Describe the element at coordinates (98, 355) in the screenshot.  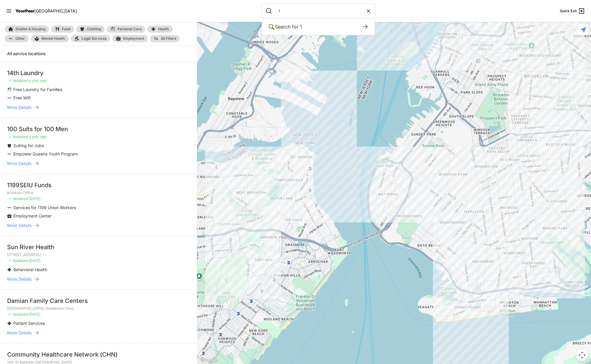
I see `div: Community Healthcare Network (CHN)` at that location.